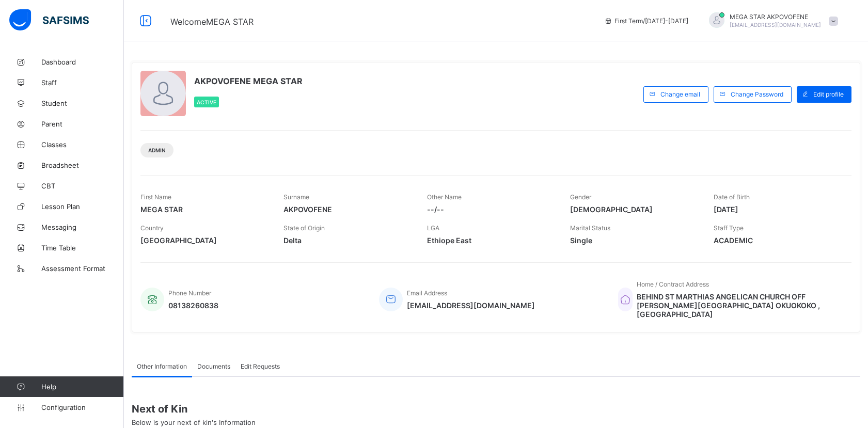 Image resolution: width=868 pixels, height=428 pixels. Describe the element at coordinates (771, 20) in the screenshot. I see `div: MEGA STARAKPOVOFENE` at that location.